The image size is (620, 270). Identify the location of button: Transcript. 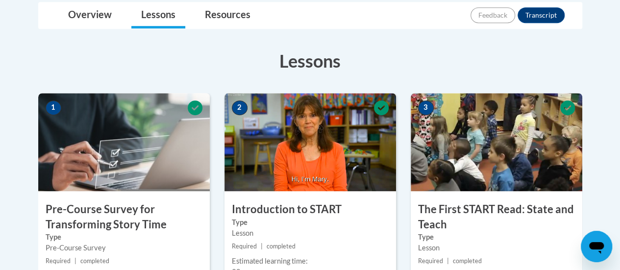
(541, 15).